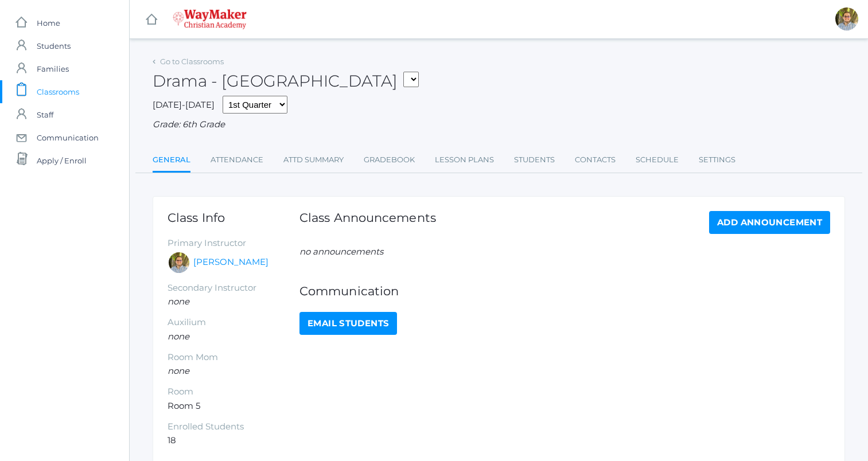 The image size is (868, 461). I want to click on em: no announcements, so click(341, 251).